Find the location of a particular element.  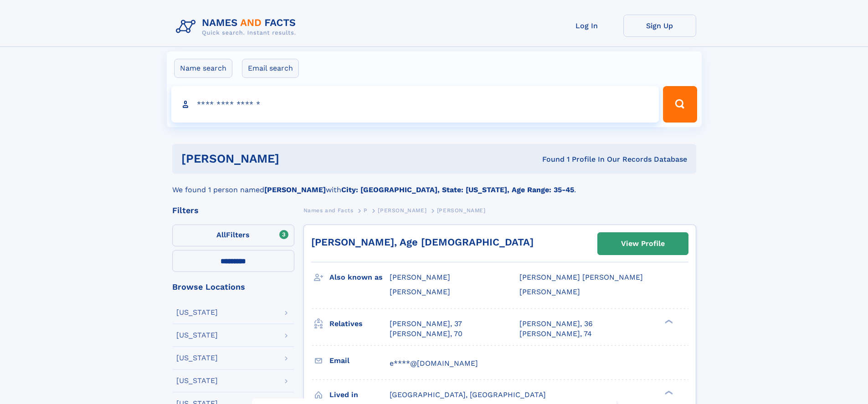

h3: Email is located at coordinates (360, 361).